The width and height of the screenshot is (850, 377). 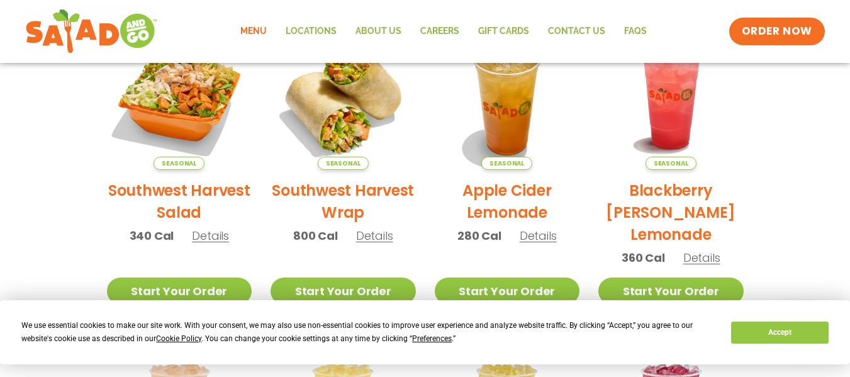 I want to click on span: 280 Cal, so click(x=480, y=235).